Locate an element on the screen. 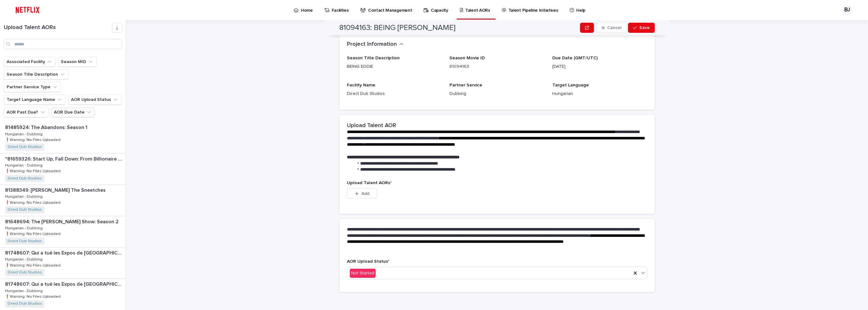 This screenshot has height=310, width=868. button: Target Language Name is located at coordinates (35, 99).